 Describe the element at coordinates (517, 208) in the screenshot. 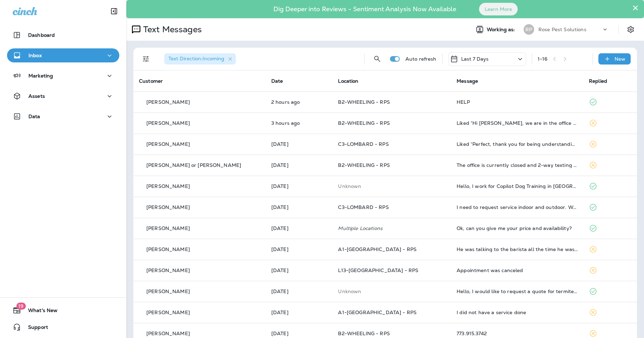

I see `div: I need to request service indoor and outdoor. We are a new customer, about 2 months into contract...` at that location.